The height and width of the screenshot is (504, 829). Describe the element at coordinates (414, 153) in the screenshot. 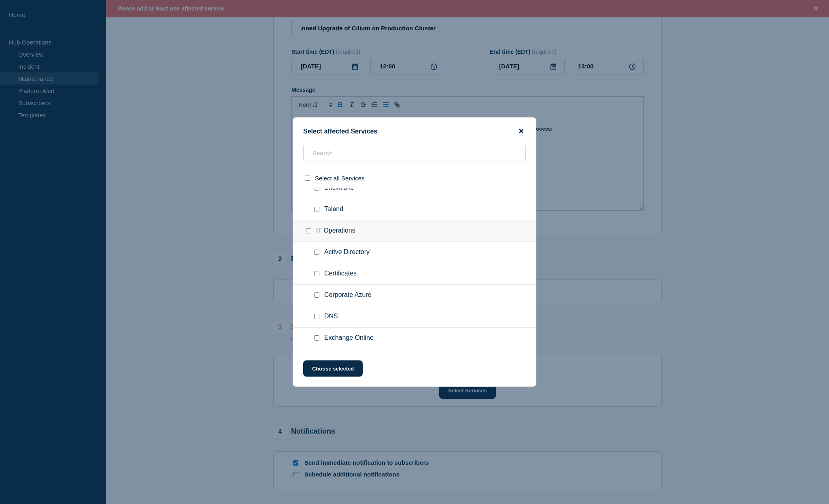

I see `input: Search` at that location.